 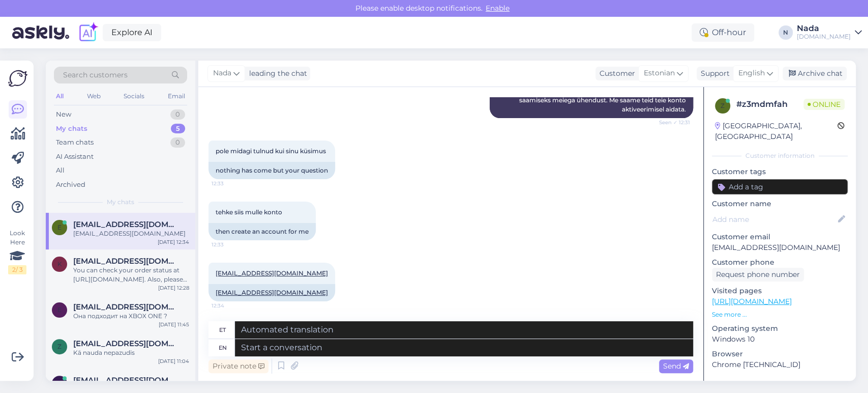 What do you see at coordinates (262, 231) in the screenshot?
I see `div: then create an account for me` at bounding box center [262, 231].